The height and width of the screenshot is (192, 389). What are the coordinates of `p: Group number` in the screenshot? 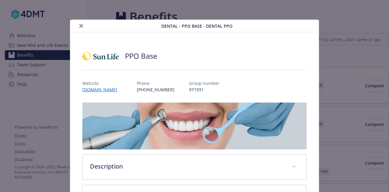 It's located at (204, 83).